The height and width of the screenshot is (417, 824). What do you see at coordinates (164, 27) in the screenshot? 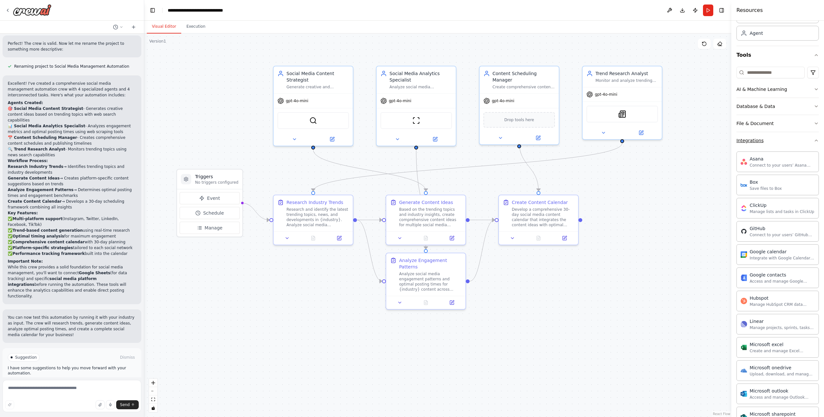
I see `button: Visual Editor` at bounding box center [164, 27].